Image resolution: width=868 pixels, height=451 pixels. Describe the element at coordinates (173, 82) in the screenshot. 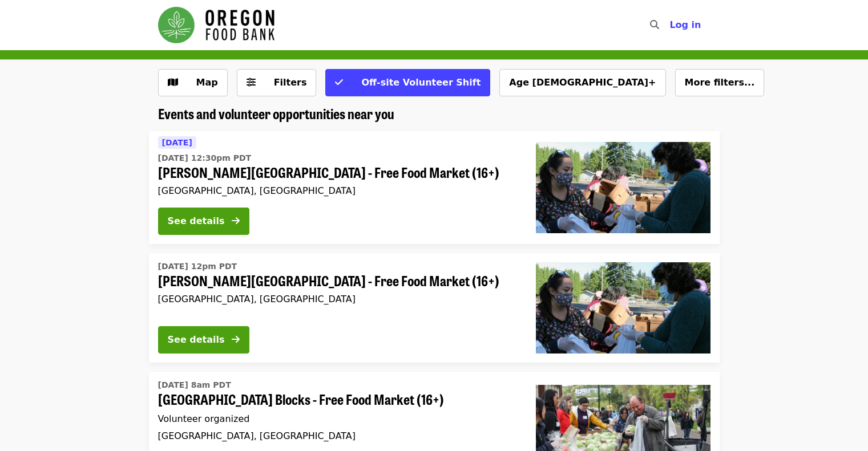

I see `i: map icon` at that location.